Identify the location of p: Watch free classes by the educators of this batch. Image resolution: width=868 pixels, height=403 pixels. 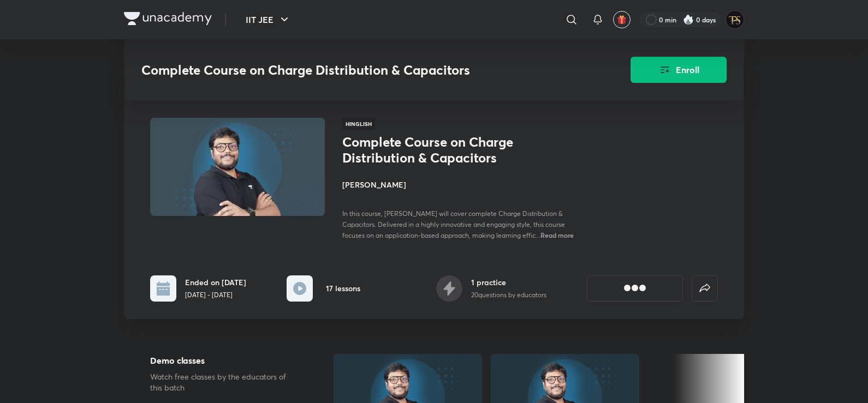
(225, 383).